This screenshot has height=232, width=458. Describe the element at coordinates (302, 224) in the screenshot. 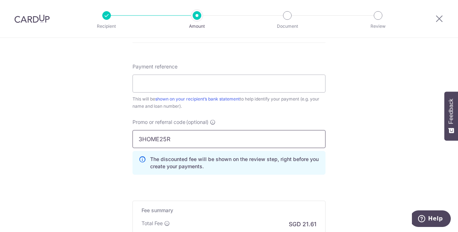

I see `p: SGD 21.61` at that location.